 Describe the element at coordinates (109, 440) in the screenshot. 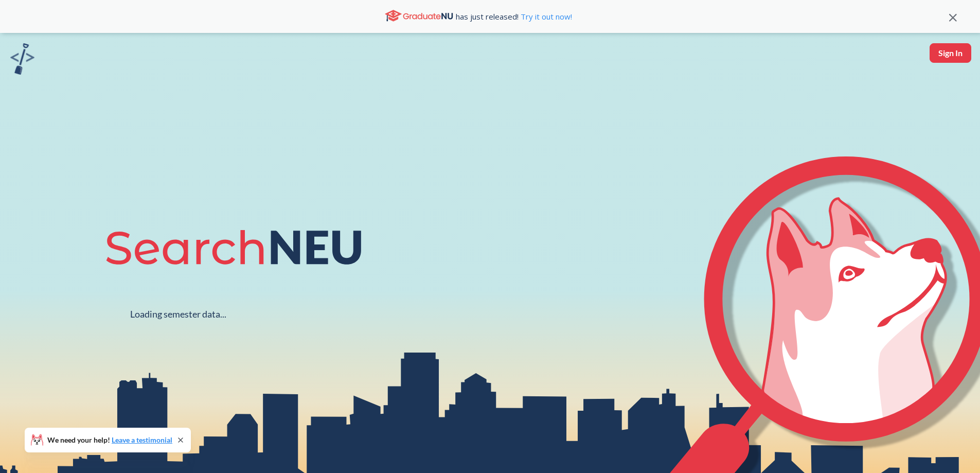

I see `span: We need your help!` at that location.